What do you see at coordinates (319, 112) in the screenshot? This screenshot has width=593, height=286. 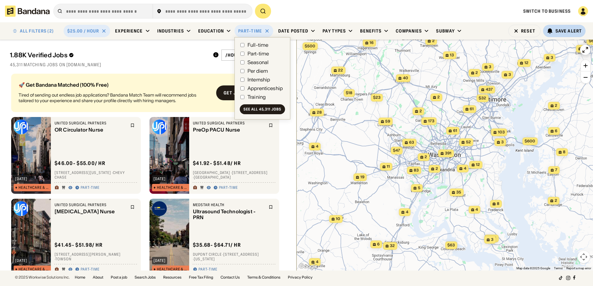 I see `span: 28` at bounding box center [319, 112].